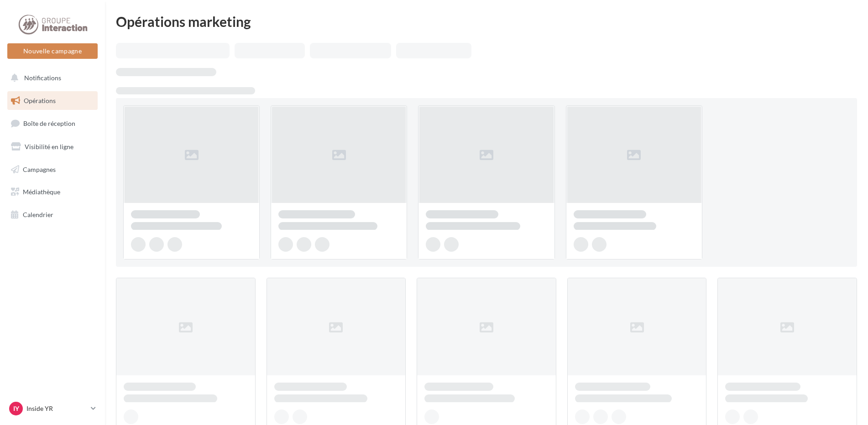 The height and width of the screenshot is (425, 868). I want to click on div: Opérations marketing, so click(487, 22).